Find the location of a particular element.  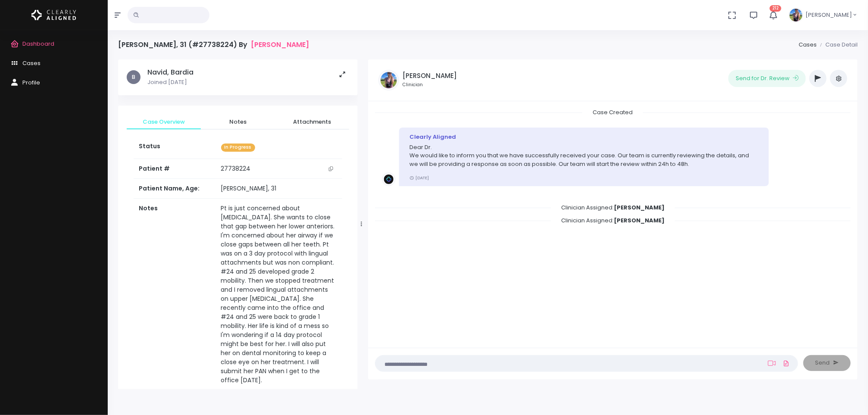

a: Add Loom Video is located at coordinates (772, 364).